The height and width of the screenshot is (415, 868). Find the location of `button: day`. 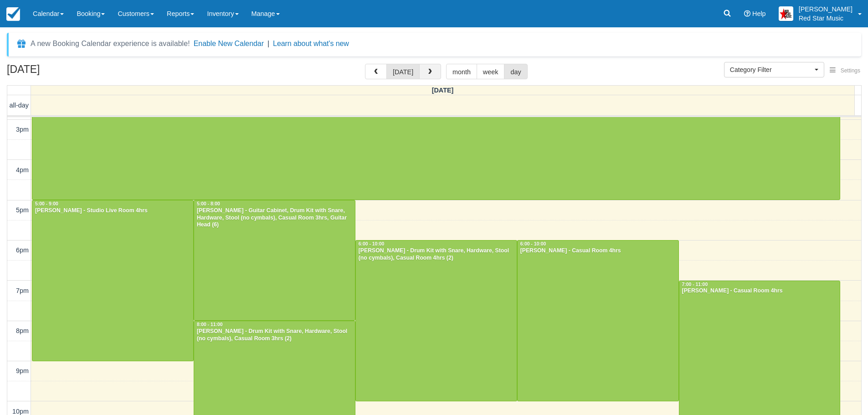

button: day is located at coordinates (515, 72).